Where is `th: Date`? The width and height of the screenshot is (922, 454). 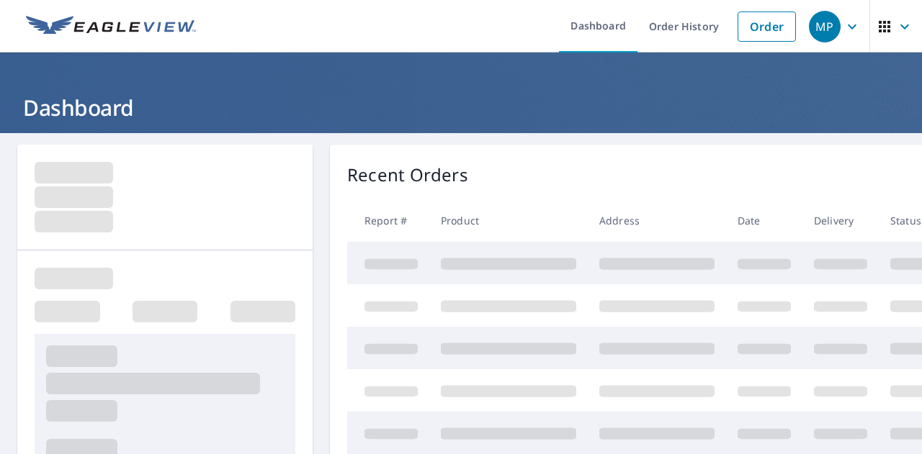
th: Date is located at coordinates (764, 220).